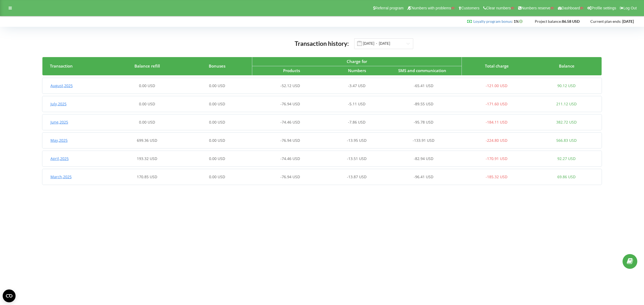  I want to click on span: Dashboard, so click(570, 8).